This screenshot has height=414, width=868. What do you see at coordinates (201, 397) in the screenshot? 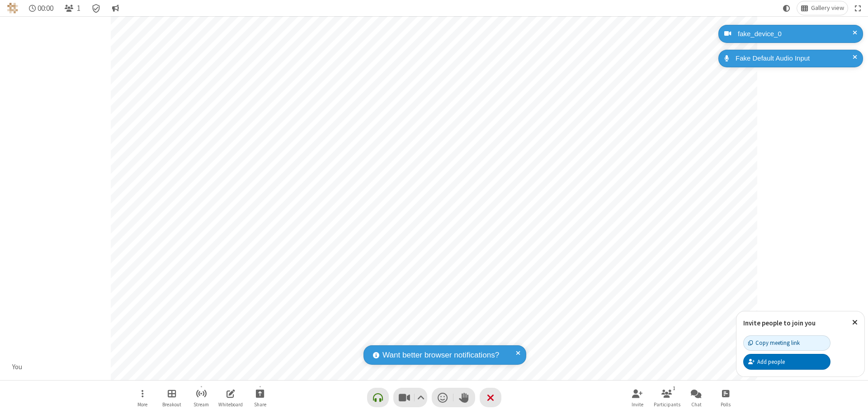
I see `button: Start streaming` at bounding box center [201, 397].